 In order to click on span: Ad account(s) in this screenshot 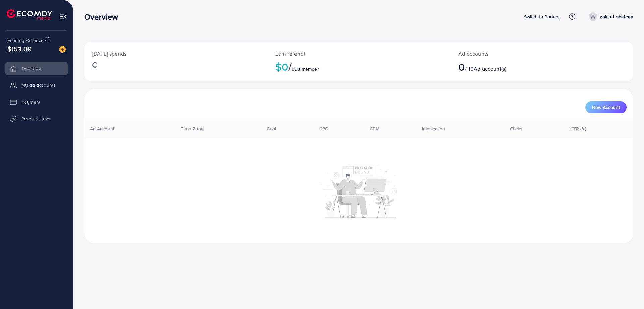, I will do `click(490, 68)`.